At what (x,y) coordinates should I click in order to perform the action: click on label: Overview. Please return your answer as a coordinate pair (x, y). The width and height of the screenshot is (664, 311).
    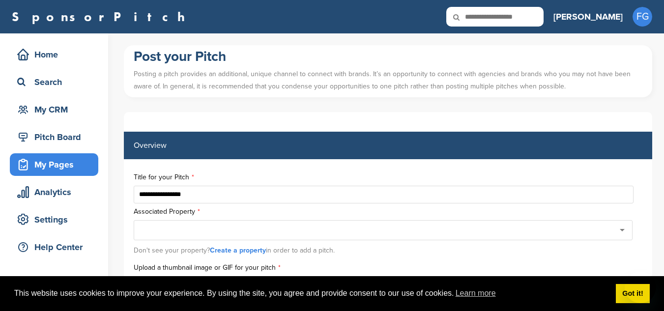
    Looking at the image, I should click on (150, 145).